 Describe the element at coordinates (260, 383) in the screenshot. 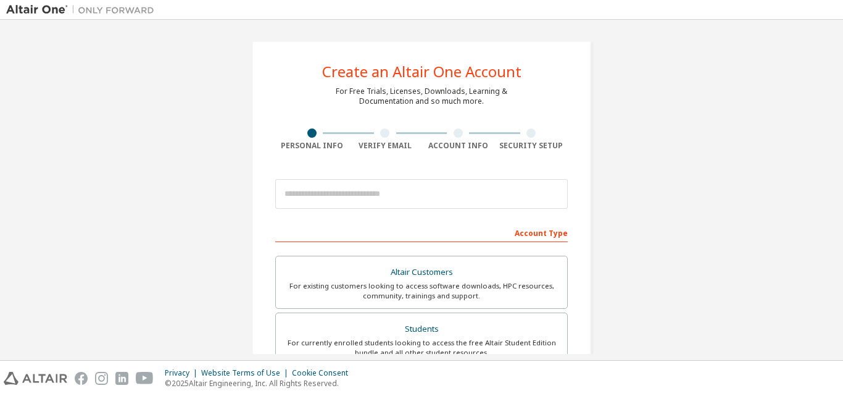

I see `p: © 2025 Altair Engineering, Inc. All Rights Reserved.` at that location.